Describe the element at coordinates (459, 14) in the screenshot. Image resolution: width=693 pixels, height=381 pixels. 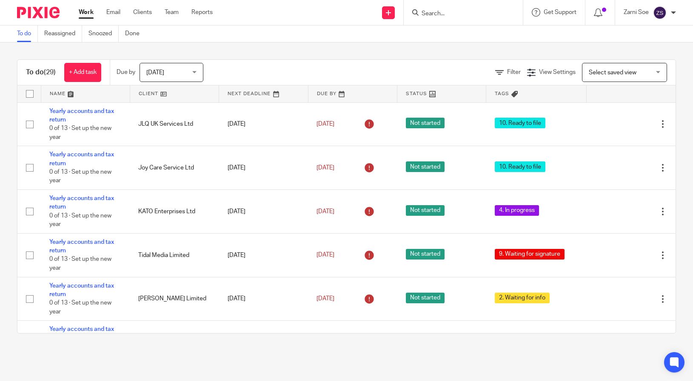
I see `input: Search` at that location.